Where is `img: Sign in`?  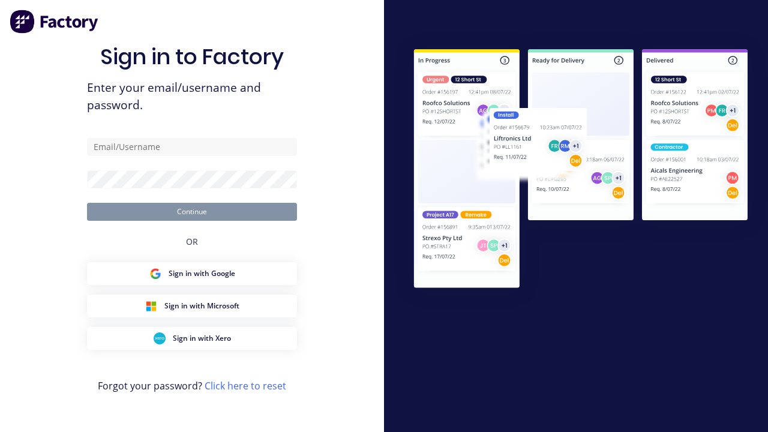
img: Sign in is located at coordinates (581, 170).